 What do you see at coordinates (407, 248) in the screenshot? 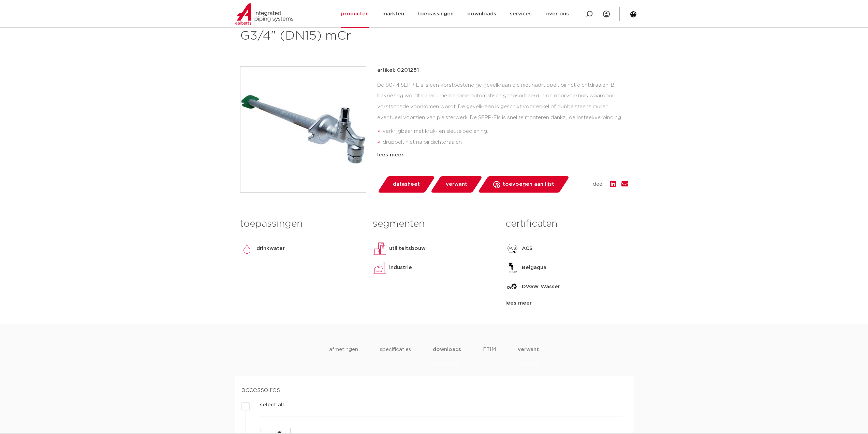
I see `p: utiliteitsbouw` at bounding box center [407, 248].